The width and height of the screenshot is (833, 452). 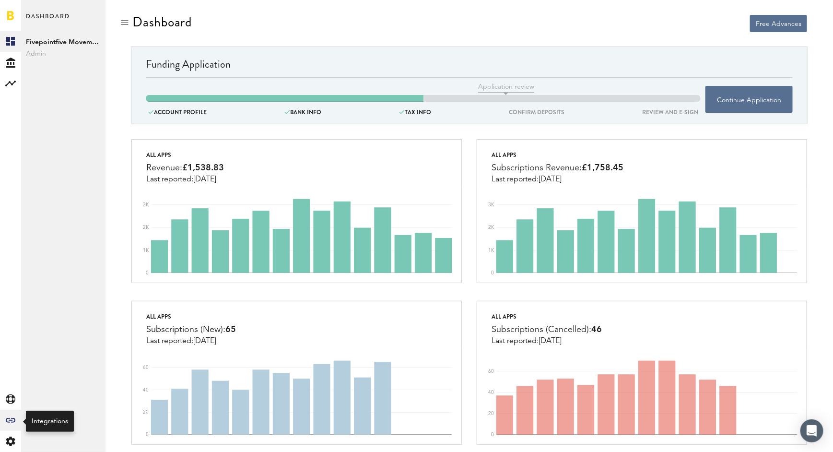 I want to click on div: Integrations, so click(x=50, y=421).